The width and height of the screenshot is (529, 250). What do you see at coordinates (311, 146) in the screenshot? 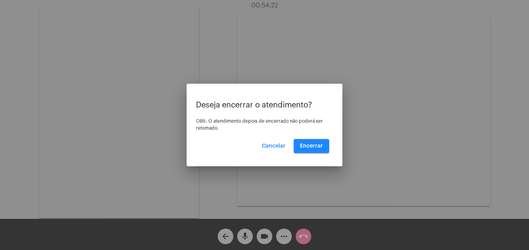
I see `span: Encerrar` at bounding box center [311, 146].